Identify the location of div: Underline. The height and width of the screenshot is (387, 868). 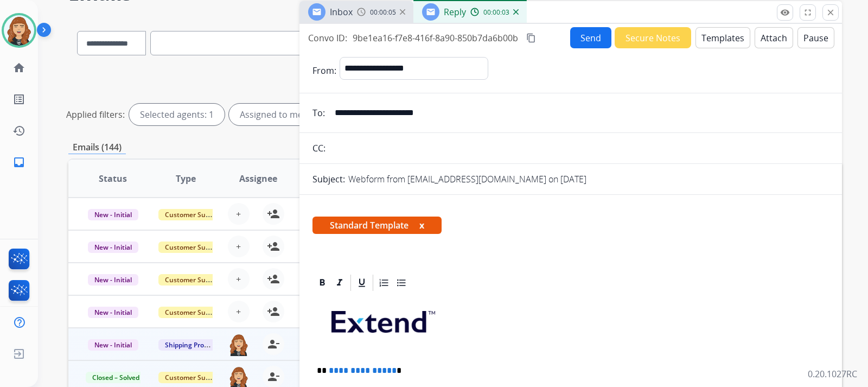
(362, 283).